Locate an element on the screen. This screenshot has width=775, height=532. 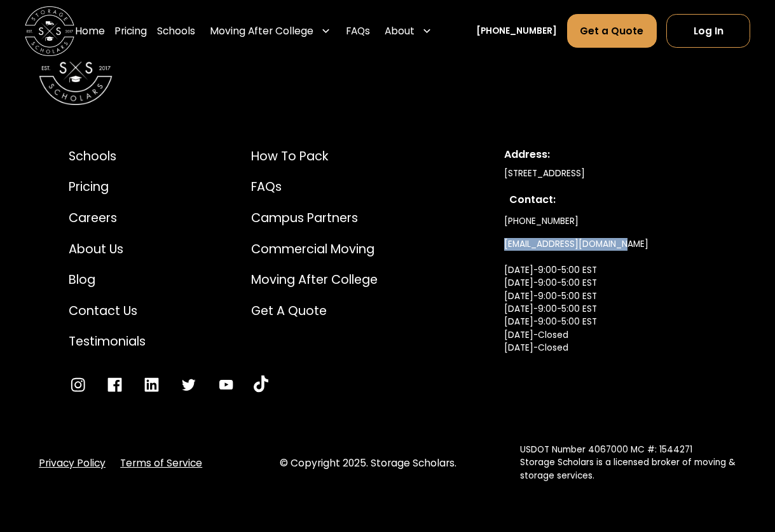
div: How to Pack is located at coordinates (314, 156).